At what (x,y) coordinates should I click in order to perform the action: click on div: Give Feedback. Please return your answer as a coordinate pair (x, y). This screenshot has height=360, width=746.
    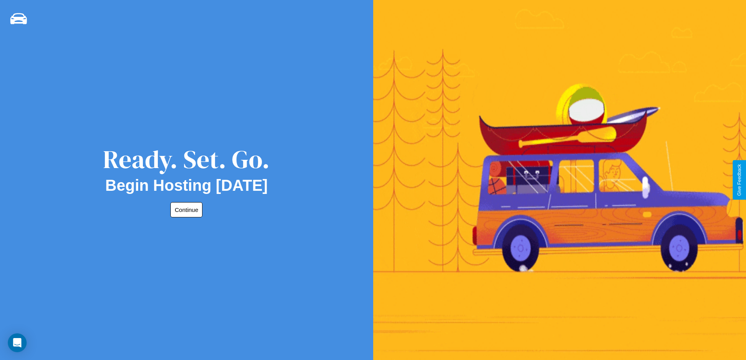
    Looking at the image, I should click on (739, 180).